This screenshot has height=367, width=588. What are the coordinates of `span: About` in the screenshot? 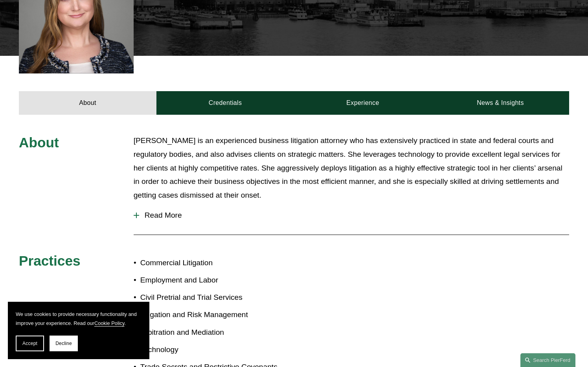 It's located at (39, 142).